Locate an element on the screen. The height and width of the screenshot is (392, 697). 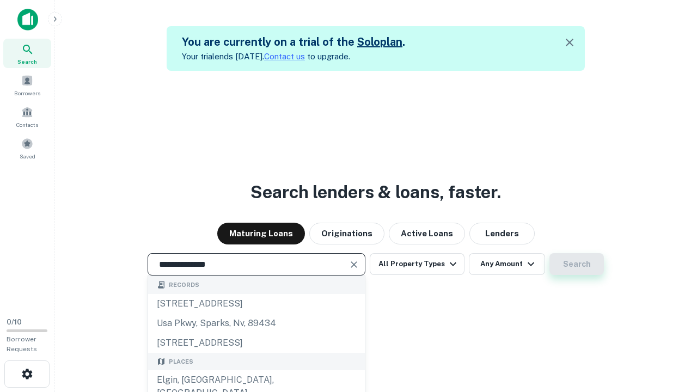
div: Saved is located at coordinates (27, 148).